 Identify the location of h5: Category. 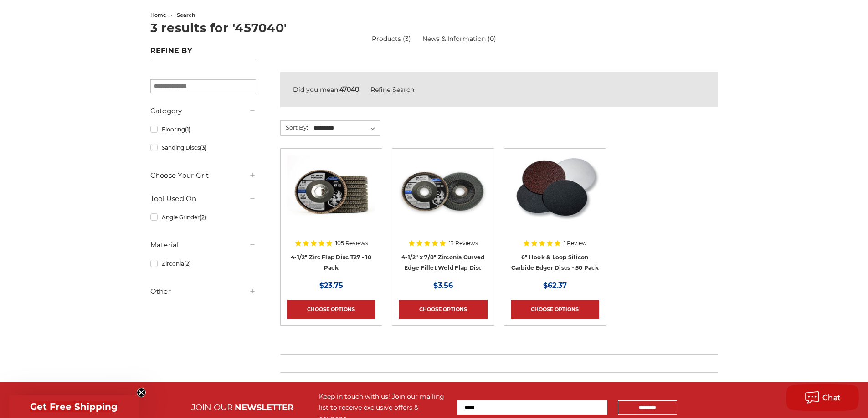
(203, 111).